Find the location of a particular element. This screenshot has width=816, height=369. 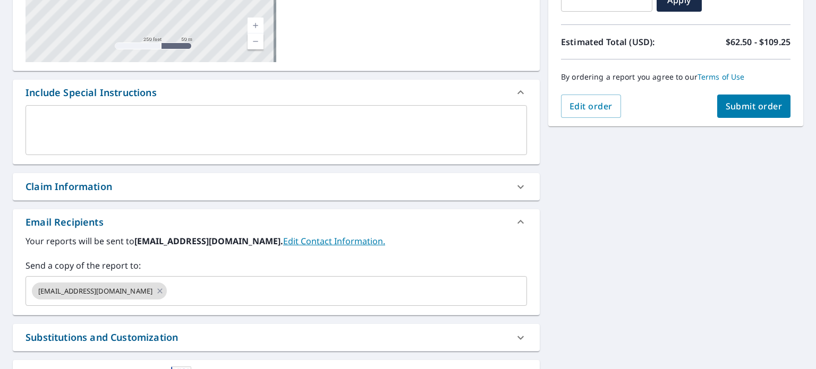

span: Edit order is located at coordinates (591, 106).